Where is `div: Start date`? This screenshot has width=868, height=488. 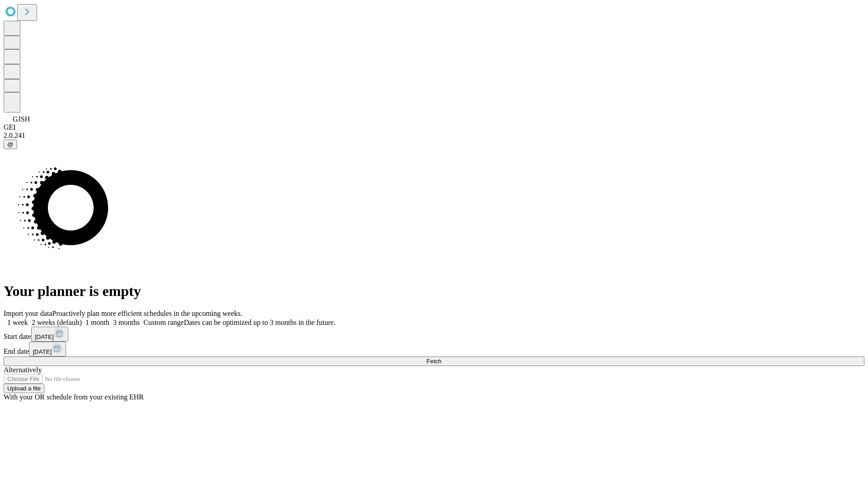 div: Start date is located at coordinates (434, 334).